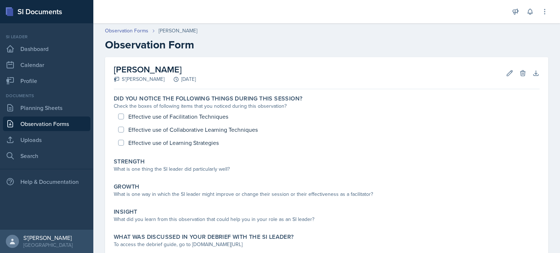  I want to click on a: Search, so click(47, 156).